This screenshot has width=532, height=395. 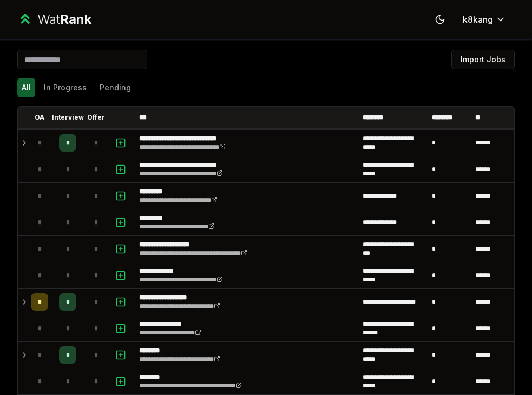 I want to click on button: Pending, so click(x=115, y=88).